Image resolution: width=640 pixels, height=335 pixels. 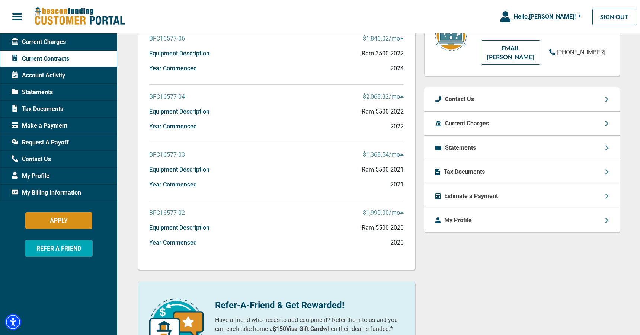 I want to click on p: Estimate a Payment, so click(x=471, y=196).